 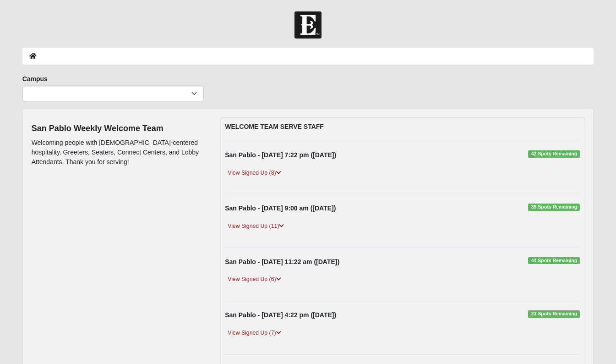 I want to click on a: View Signed Up (11), so click(x=255, y=226).